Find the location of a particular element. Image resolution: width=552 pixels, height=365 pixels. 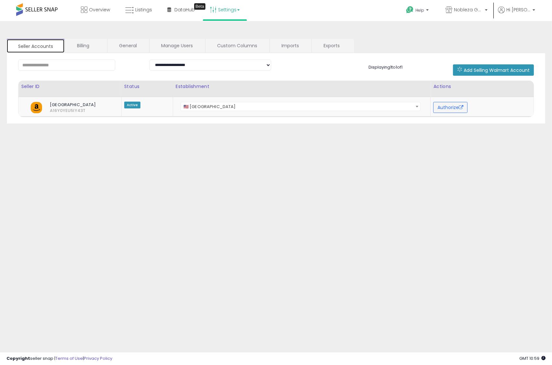

div: Tooltip anchor is located at coordinates (199, 6).